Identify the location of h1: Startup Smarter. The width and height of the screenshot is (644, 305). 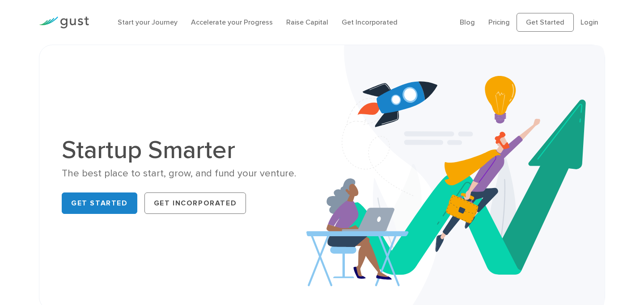
(188, 150).